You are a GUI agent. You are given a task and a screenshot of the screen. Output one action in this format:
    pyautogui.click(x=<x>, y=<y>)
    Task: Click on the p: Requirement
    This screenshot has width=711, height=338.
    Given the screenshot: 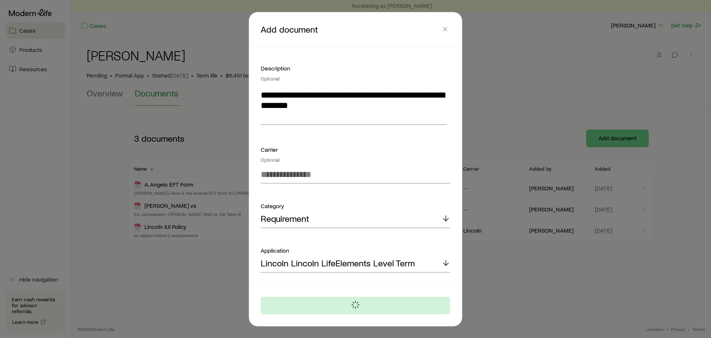 What is the action you would take?
    pyautogui.click(x=285, y=218)
    